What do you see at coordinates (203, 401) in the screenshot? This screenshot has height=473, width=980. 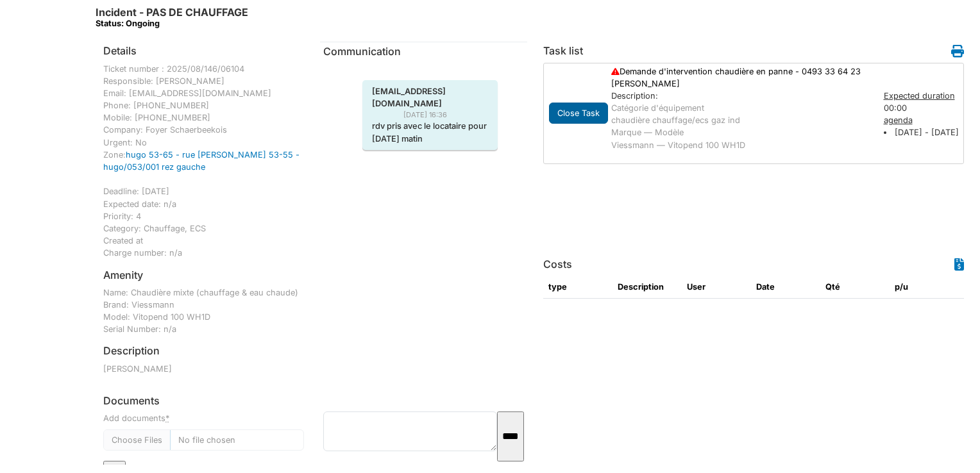 I see `h6: Documents` at bounding box center [203, 401].